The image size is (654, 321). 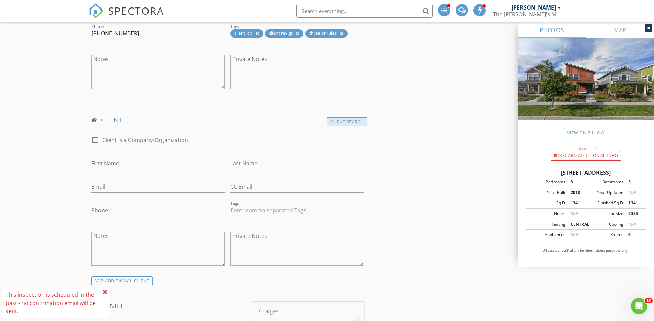 I want to click on label: Client is a Company/Organization, so click(x=145, y=140).